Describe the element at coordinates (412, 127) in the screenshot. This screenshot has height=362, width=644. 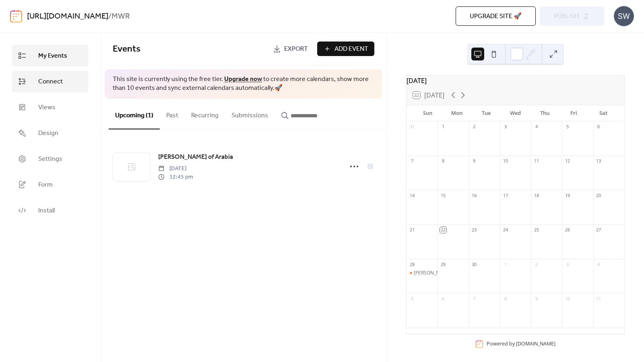
I see `div: 31` at that location.